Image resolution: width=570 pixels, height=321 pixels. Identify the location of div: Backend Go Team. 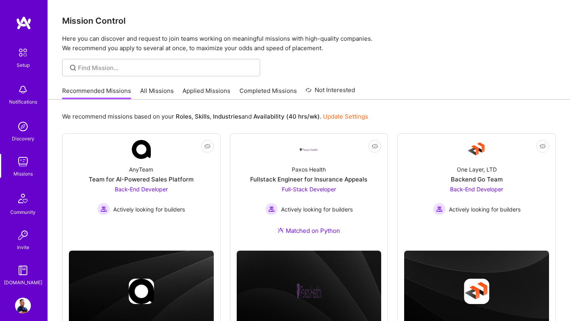
(477, 179).